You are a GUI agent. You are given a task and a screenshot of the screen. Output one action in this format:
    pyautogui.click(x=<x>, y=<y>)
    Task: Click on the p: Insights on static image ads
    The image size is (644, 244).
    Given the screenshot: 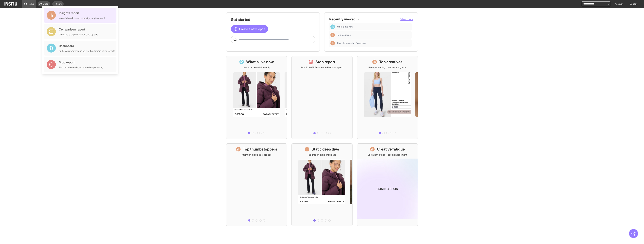 What is the action you would take?
    pyautogui.click(x=322, y=155)
    